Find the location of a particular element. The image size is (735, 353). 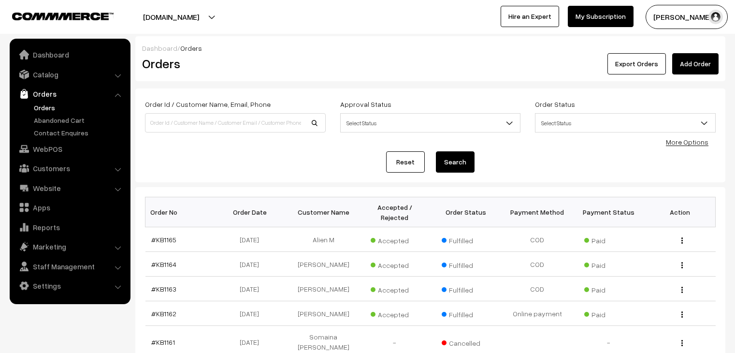

img: COMMMERCE is located at coordinates (63, 16).